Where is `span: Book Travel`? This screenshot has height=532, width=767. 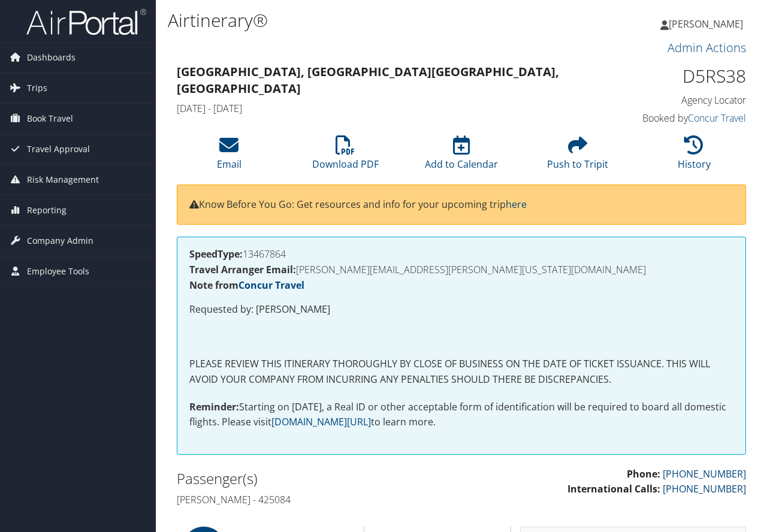 span: Book Travel is located at coordinates (50, 118).